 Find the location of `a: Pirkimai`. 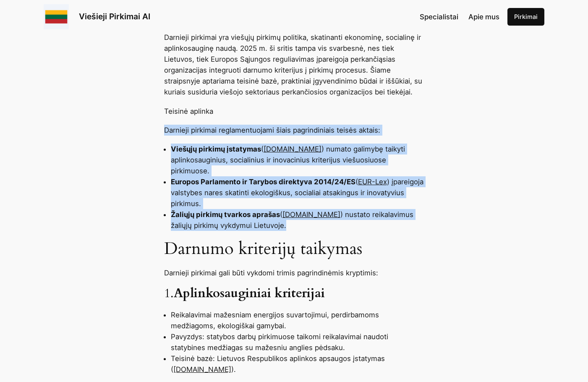

a: Pirkimai is located at coordinates (526, 17).